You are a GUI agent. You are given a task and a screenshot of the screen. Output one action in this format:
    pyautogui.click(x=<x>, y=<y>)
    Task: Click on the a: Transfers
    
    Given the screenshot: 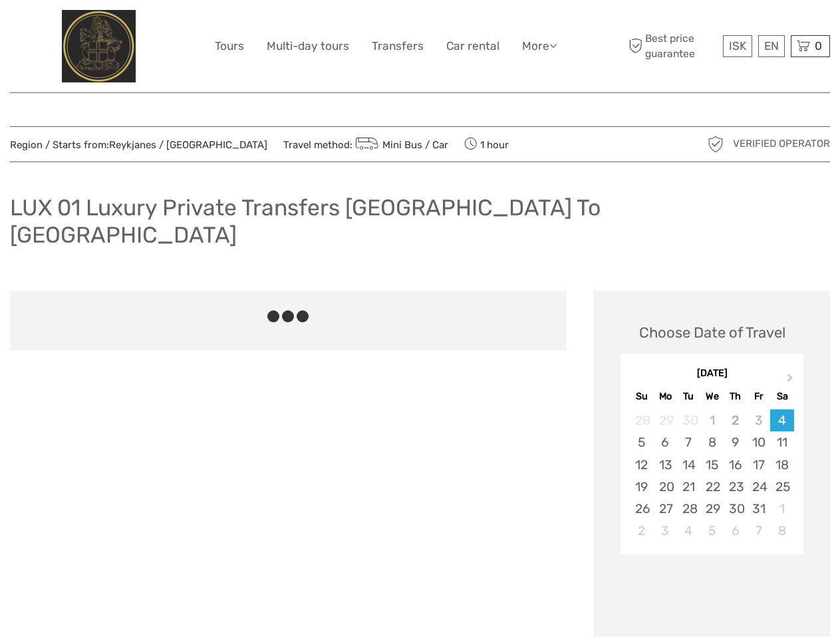 What is the action you would take?
    pyautogui.click(x=398, y=46)
    